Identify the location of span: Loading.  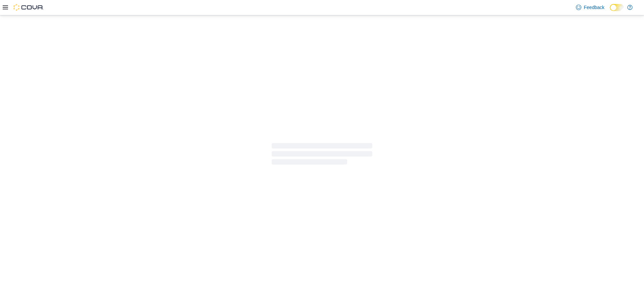
(322, 155).